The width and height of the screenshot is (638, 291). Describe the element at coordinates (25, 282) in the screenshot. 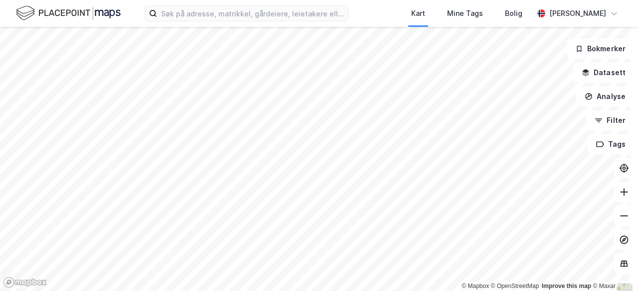

I see `a: Mapbox homepage` at that location.